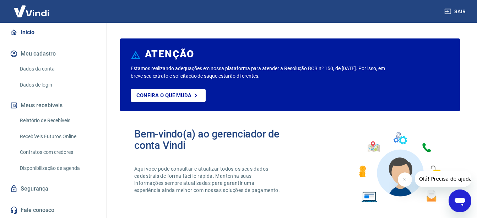 This screenshot has width=477, height=218. Describe the element at coordinates (164, 95) in the screenshot. I see `p: Confira o que muda` at that location.